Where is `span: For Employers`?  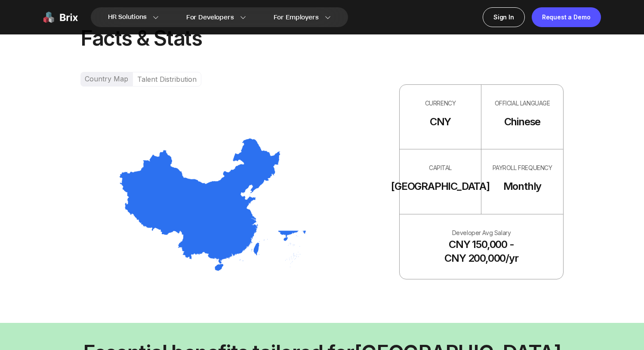
span: For Employers is located at coordinates (296, 17).